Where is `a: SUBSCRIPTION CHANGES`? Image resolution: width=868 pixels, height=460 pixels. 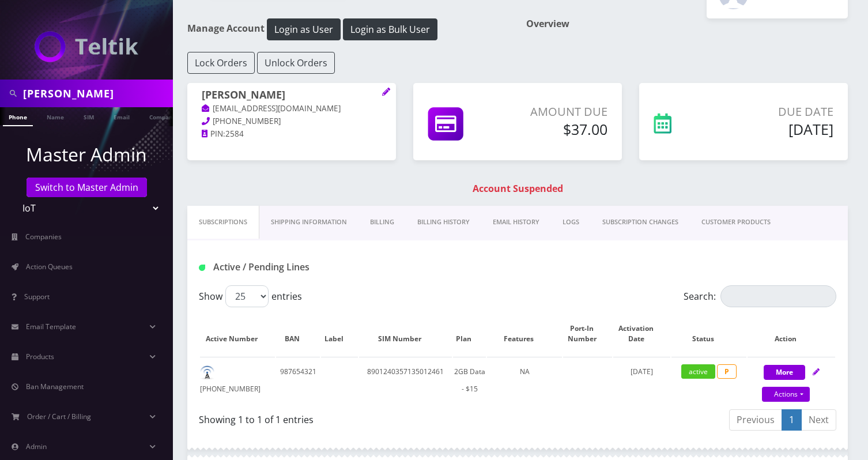
a: SUBSCRIPTION CHANGES is located at coordinates (640, 222).